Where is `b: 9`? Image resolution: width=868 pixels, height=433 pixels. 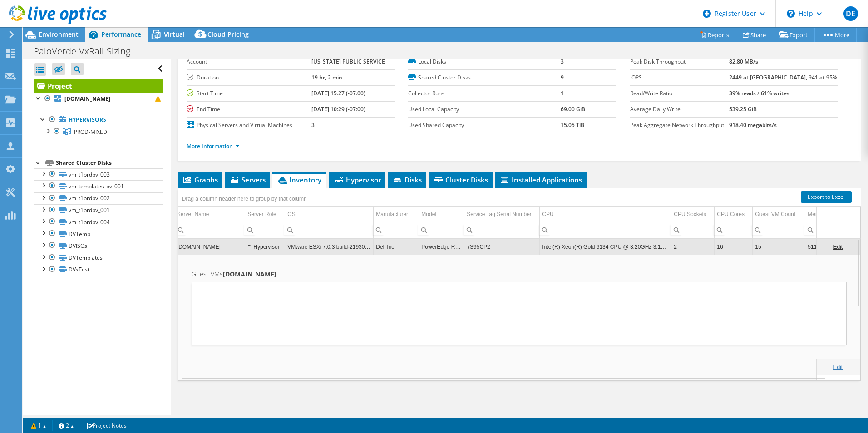 b: 9 is located at coordinates (562, 77).